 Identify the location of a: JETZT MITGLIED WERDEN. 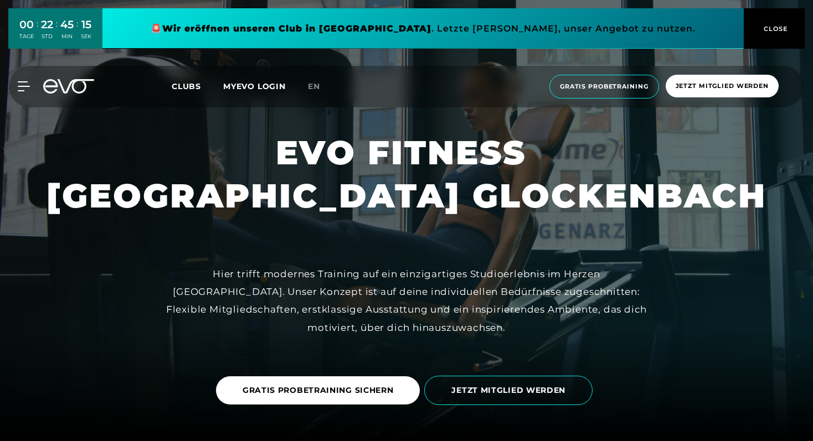
(510, 390).